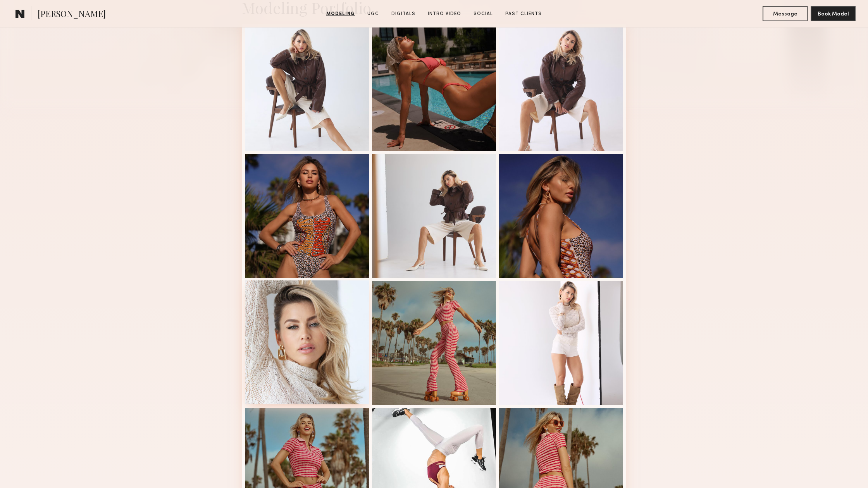 The image size is (868, 488). Describe the element at coordinates (341, 14) in the screenshot. I see `a: Modeling` at that location.